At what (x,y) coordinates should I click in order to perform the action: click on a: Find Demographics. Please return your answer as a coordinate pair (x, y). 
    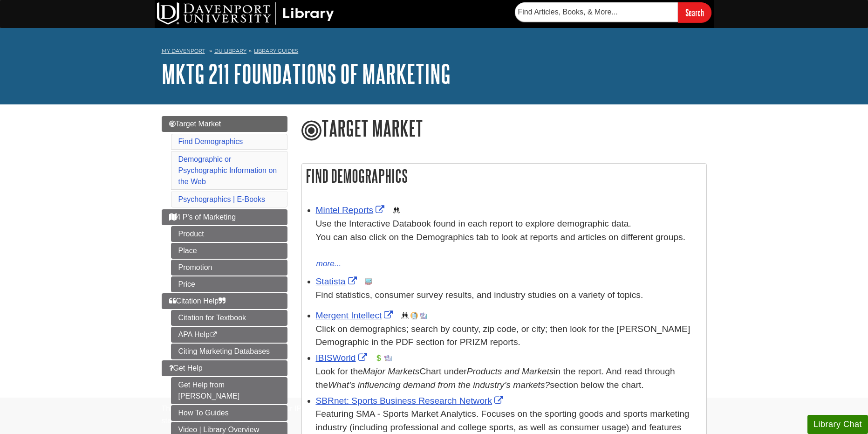
    Looking at the image, I should click on (210, 141).